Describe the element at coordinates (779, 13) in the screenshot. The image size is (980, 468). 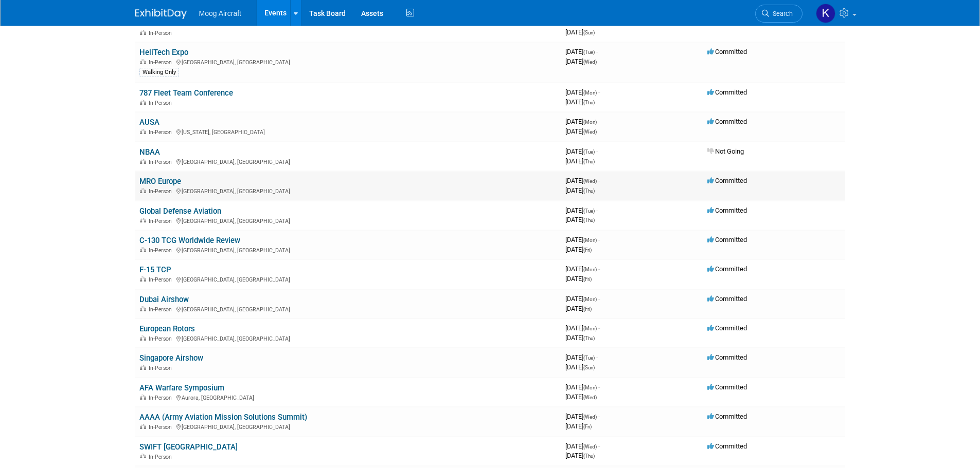
I see `a: Search` at that location.